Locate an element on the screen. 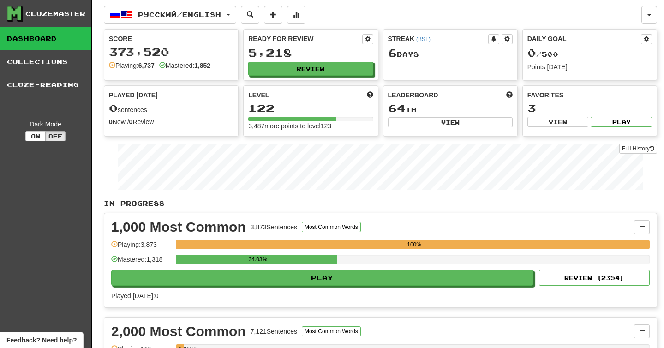  strong: 1,852 is located at coordinates (202, 66).